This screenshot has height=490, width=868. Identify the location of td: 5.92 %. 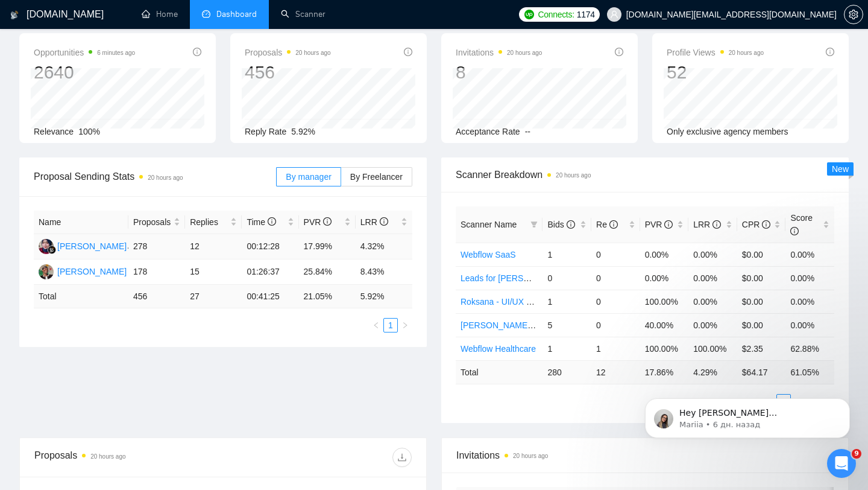
(384, 297).